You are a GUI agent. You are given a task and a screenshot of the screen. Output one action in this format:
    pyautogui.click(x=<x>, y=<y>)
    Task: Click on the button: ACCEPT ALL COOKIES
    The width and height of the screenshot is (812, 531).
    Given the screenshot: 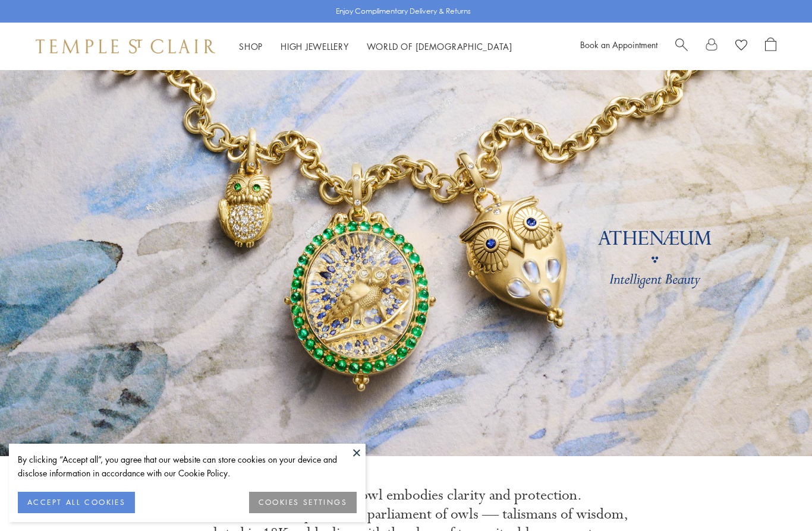 What is the action you would take?
    pyautogui.click(x=76, y=503)
    